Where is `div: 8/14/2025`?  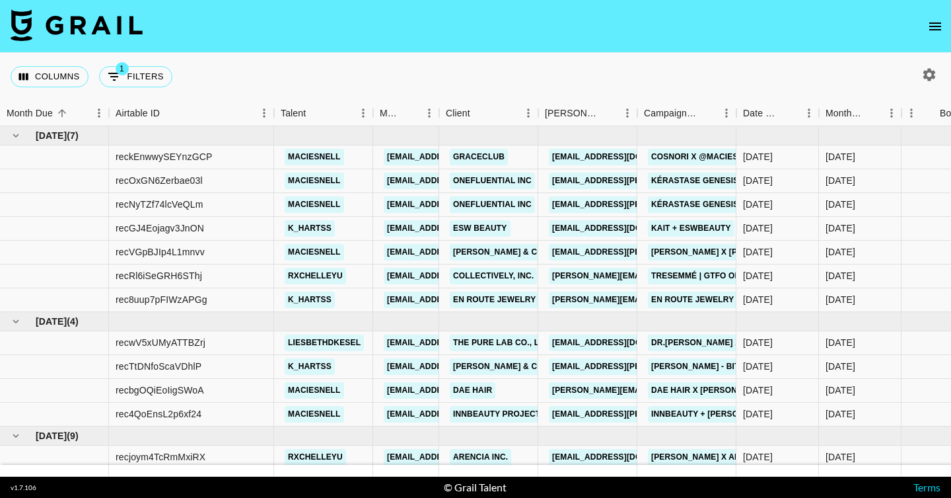 div: 8/14/2025 is located at coordinates (758, 342).